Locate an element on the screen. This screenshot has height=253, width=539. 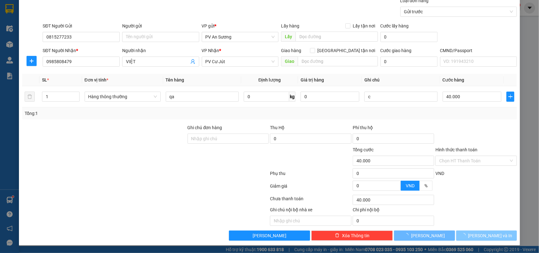
div: SĐT Người Gửi is located at coordinates (81, 26).